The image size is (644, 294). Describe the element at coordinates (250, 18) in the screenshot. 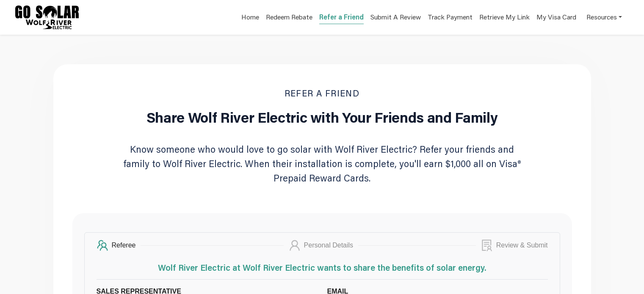

I see `a: Home` at that location.